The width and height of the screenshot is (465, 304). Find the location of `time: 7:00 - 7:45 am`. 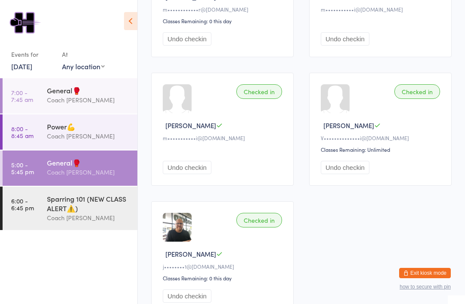

time: 7:00 - 7:45 am is located at coordinates (22, 96).